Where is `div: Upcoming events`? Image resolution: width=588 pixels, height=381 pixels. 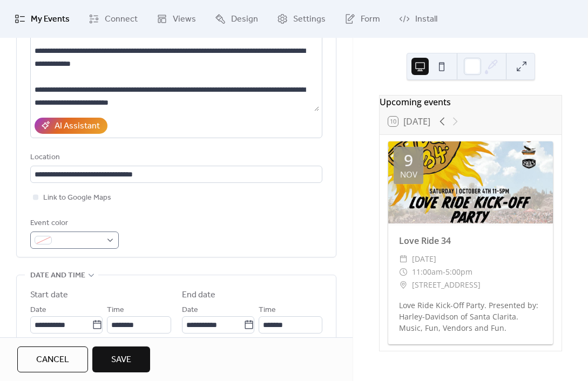 div: Upcoming events is located at coordinates (470, 102).